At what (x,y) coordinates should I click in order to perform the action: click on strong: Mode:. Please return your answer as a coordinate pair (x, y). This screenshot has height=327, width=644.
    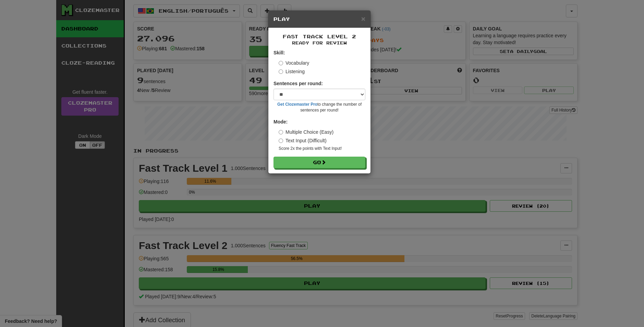
    Looking at the image, I should click on (280, 122).